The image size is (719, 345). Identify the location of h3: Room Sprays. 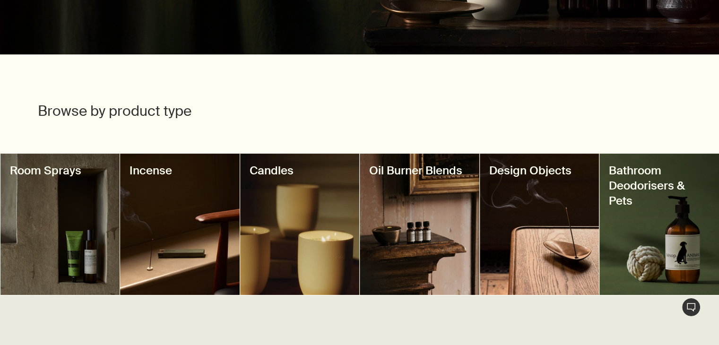
(60, 171).